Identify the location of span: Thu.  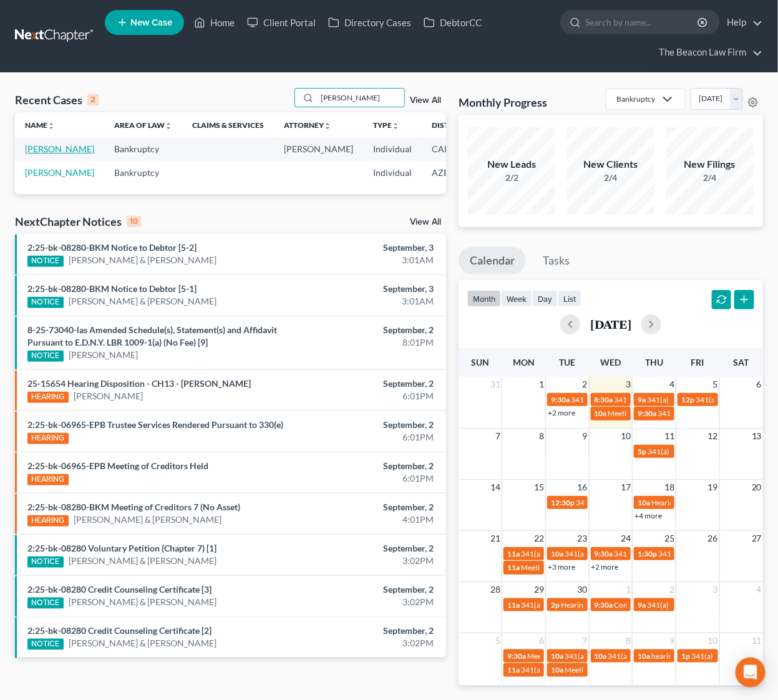
(654, 361).